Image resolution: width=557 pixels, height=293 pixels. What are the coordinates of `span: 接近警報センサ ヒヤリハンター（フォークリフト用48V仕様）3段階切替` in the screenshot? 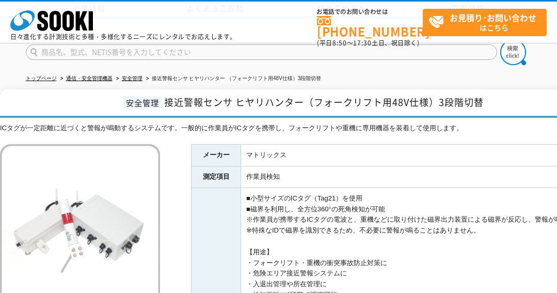 It's located at (324, 102).